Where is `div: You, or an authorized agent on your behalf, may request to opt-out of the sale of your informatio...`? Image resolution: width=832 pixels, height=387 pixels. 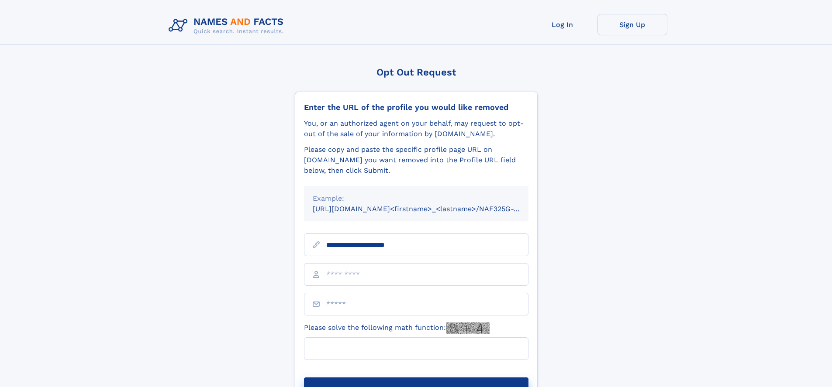 div: You, or an authorized agent on your behalf, may request to opt-out of the sale of your informatio... is located at coordinates (416, 129).